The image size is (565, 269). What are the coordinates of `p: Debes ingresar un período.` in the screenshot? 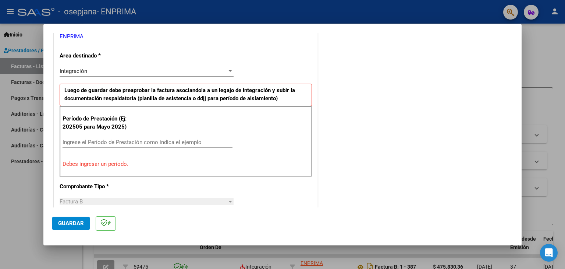 It's located at (186, 164).